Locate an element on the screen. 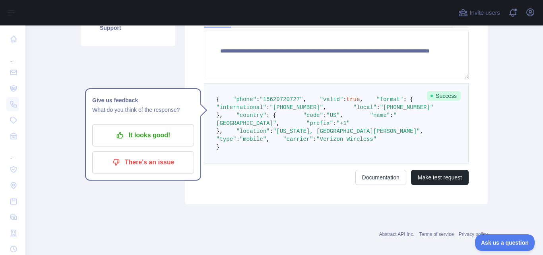 The height and width of the screenshot is (255, 543). span: "phone" is located at coordinates (244, 99).